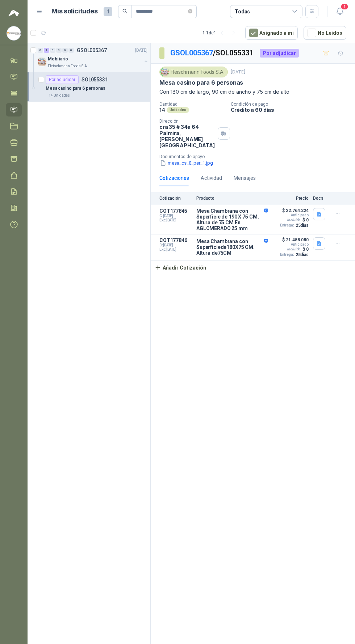 Image resolution: width=355 pixels, height=644 pixels. What do you see at coordinates (232, 198) in the screenshot?
I see `p: Producto` at bounding box center [232, 198].